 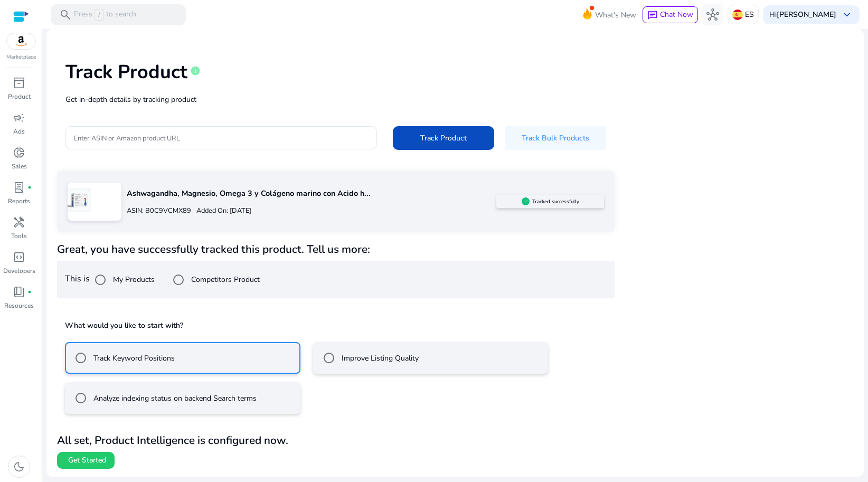 I want to click on p: Get in-depth details by tracking product, so click(x=455, y=100).